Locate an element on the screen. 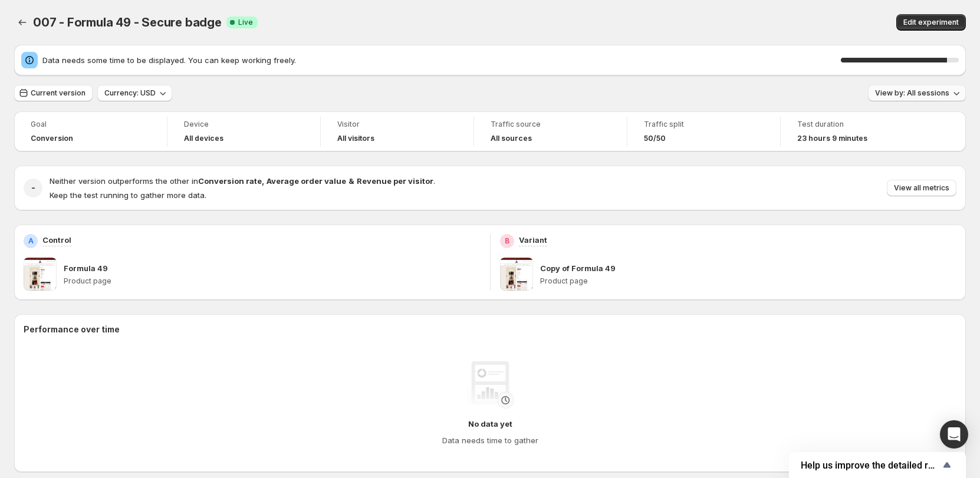 Image resolution: width=980 pixels, height=478 pixels. h4: Data needs time to gather is located at coordinates (490, 441).